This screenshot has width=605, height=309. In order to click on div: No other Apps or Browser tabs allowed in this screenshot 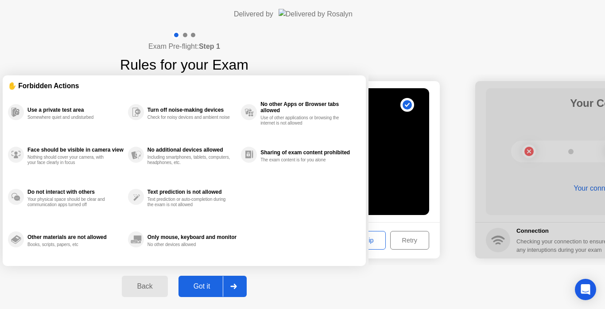, I will do `click(308, 107)`.